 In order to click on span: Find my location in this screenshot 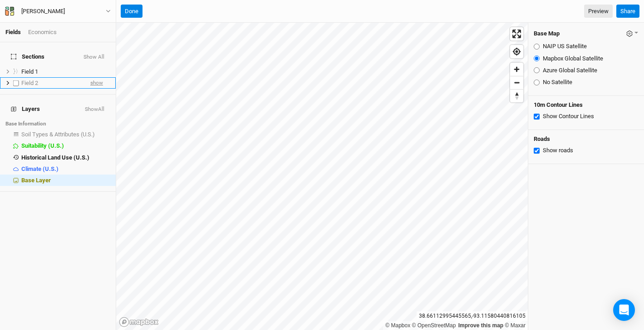, I will do `click(516, 51)`.